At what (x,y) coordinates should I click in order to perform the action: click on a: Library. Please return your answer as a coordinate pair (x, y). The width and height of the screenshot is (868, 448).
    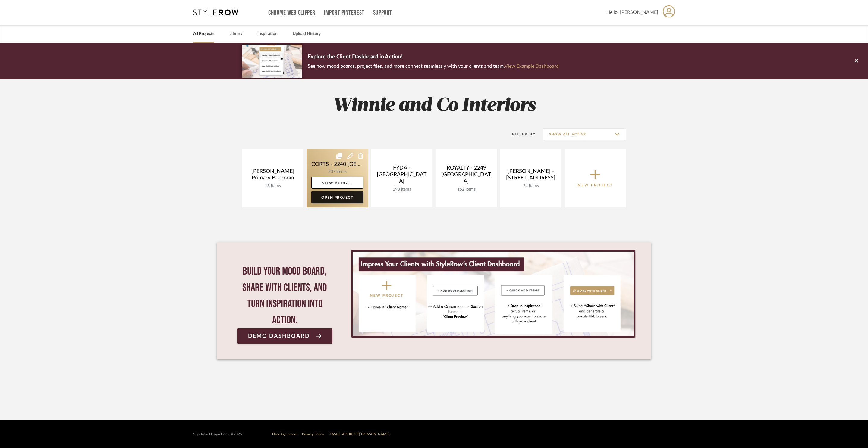
    Looking at the image, I should click on (236, 34).